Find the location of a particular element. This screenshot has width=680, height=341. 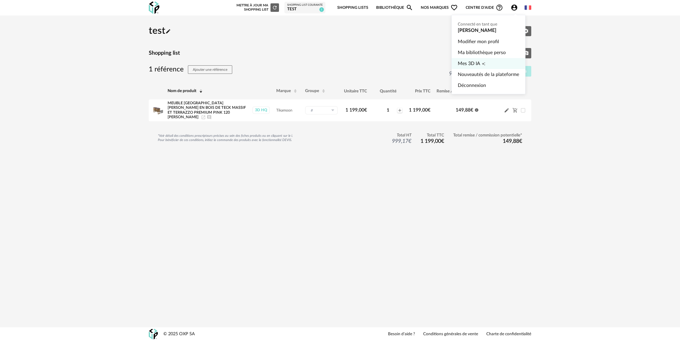

img: fr is located at coordinates (528, 8).